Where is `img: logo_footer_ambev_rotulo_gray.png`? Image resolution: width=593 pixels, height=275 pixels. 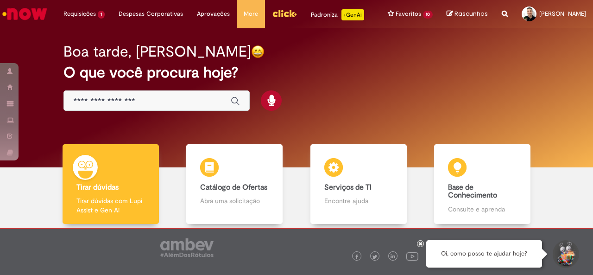 img: logo_footer_ambev_rotulo_gray.png is located at coordinates (187, 247).